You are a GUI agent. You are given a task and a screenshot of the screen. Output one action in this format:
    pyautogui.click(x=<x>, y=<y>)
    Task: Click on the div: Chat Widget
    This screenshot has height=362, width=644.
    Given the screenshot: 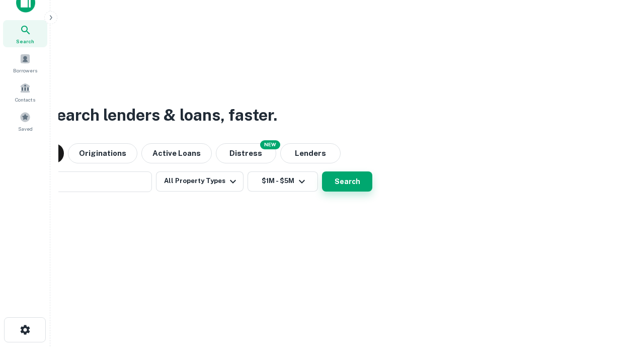 What is the action you would take?
    pyautogui.click(x=619, y=306)
    